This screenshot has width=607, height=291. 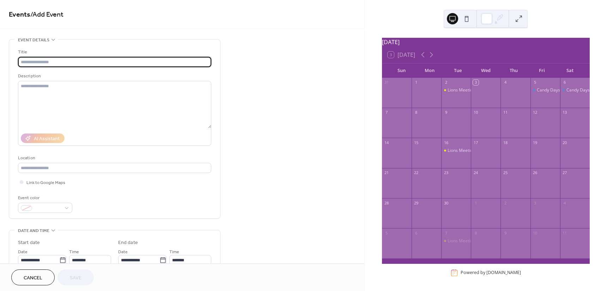 I want to click on div: Sat, so click(x=570, y=71).